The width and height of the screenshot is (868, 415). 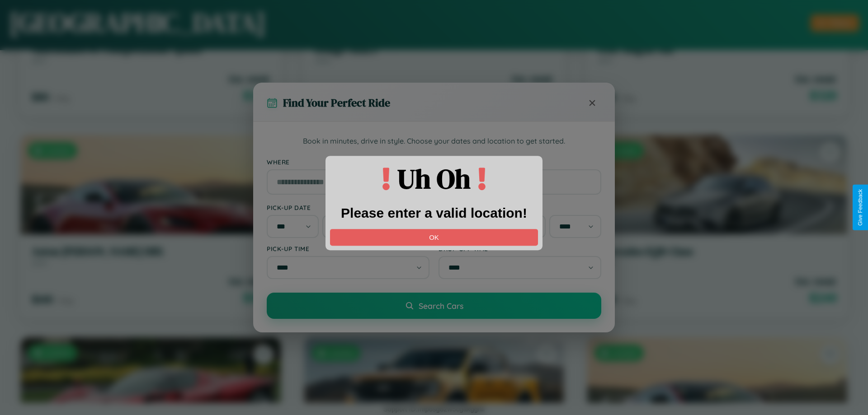 What do you see at coordinates (434, 162) in the screenshot?
I see `label: Where` at bounding box center [434, 162].